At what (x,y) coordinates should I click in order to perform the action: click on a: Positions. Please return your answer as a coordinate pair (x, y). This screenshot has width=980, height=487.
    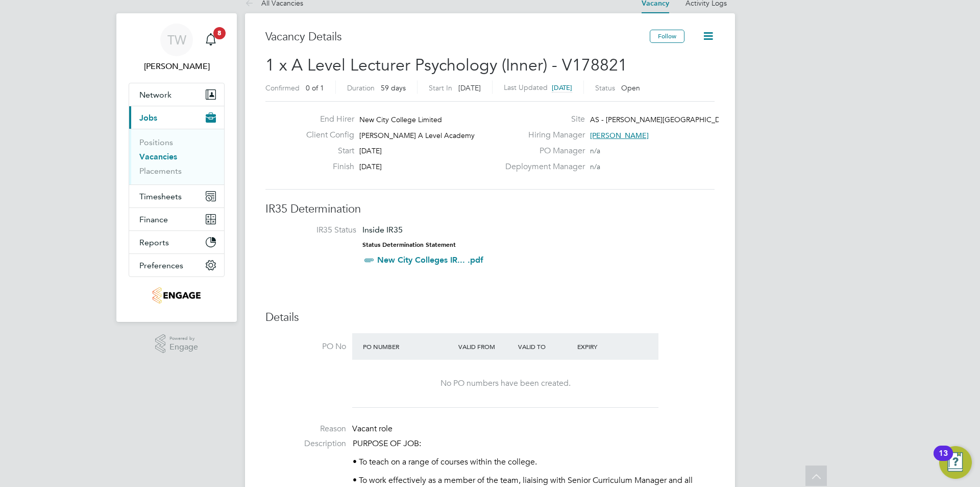
    Looking at the image, I should click on (156, 142).